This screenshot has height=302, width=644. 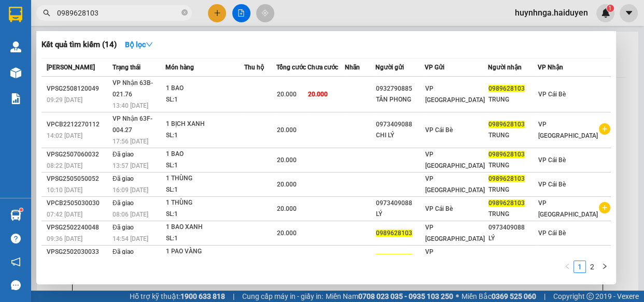 What do you see at coordinates (78, 44) in the screenshot?
I see `h3: Kết quả tìm kiếm ( 14 )` at bounding box center [78, 44].